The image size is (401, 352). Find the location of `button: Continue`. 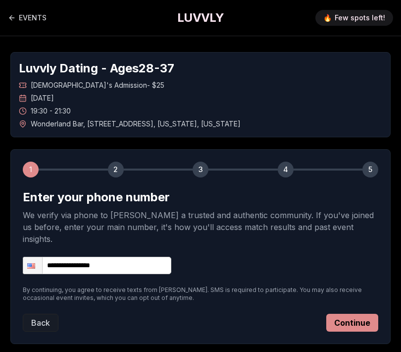

button: Continue is located at coordinates (352, 322).